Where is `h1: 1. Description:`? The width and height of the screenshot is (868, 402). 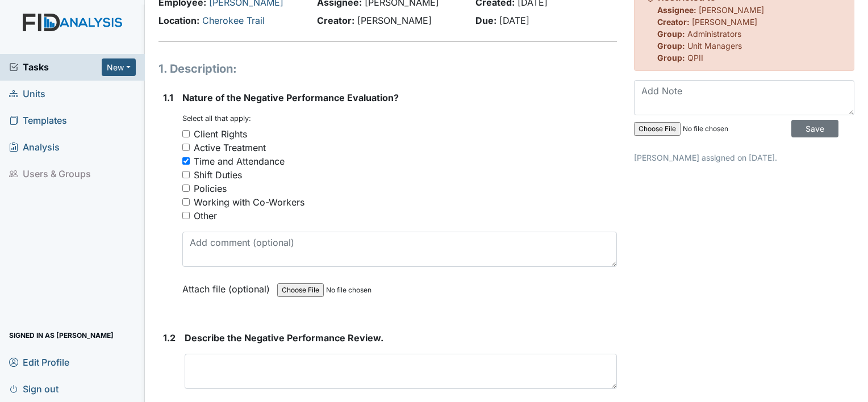
h1: 1. Description: is located at coordinates (387, 69).